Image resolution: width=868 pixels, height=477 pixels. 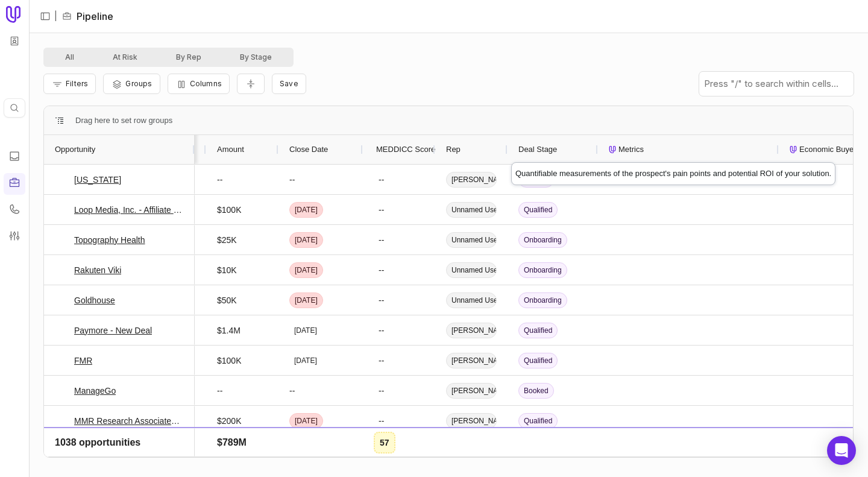 What do you see at coordinates (250, 84) in the screenshot?
I see `button: Collapse all rows` at bounding box center [250, 84].